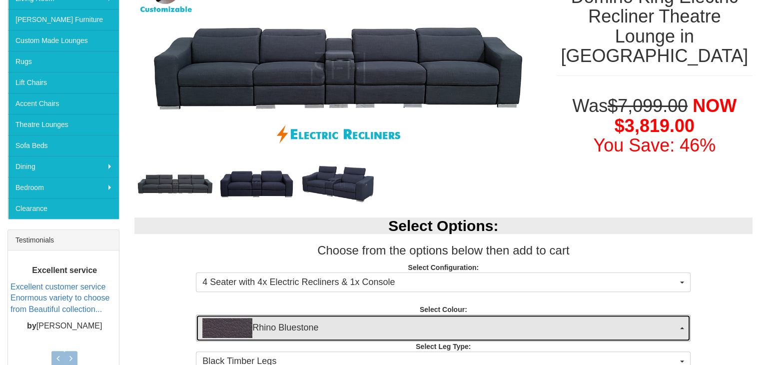 The width and height of the screenshot is (760, 365). What do you see at coordinates (227, 328) in the screenshot?
I see `img: Rhino Bluestone` at bounding box center [227, 328].